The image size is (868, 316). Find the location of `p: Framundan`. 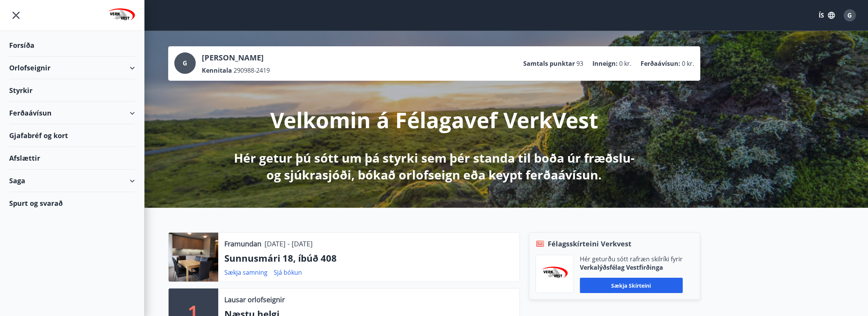

p: Framundan is located at coordinates (243, 243).